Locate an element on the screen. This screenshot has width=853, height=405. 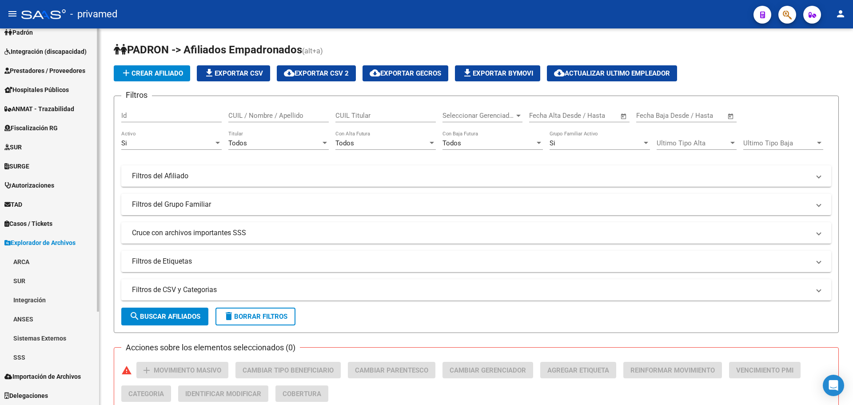
span: Integración (discapacidad) is located at coordinates (45, 52).